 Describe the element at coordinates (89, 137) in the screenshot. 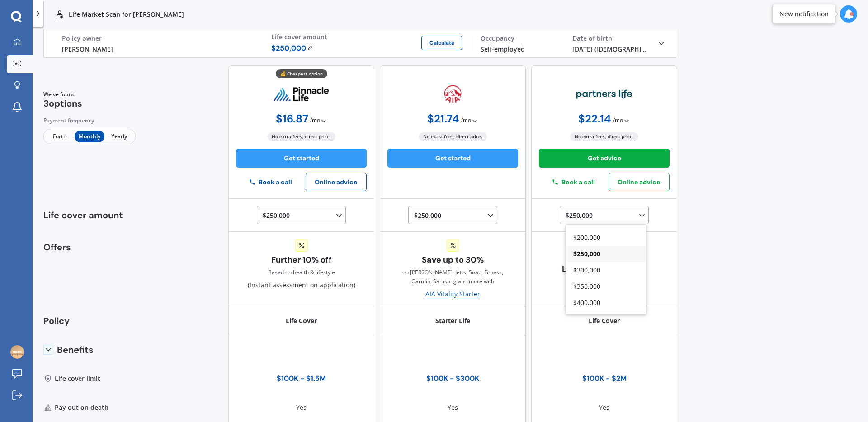

I see `span: Monthly` at that location.